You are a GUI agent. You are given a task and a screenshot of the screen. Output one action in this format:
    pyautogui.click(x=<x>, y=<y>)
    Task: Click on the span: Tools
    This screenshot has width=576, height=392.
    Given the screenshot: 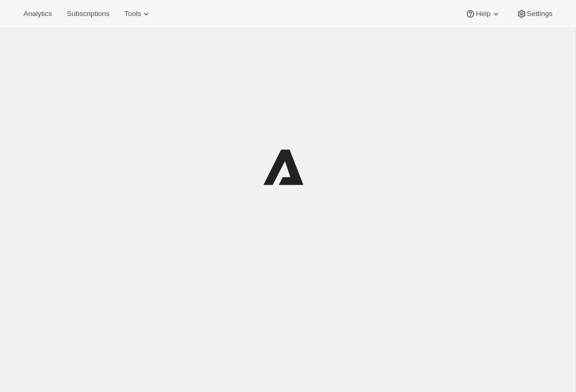 What is the action you would take?
    pyautogui.click(x=132, y=14)
    